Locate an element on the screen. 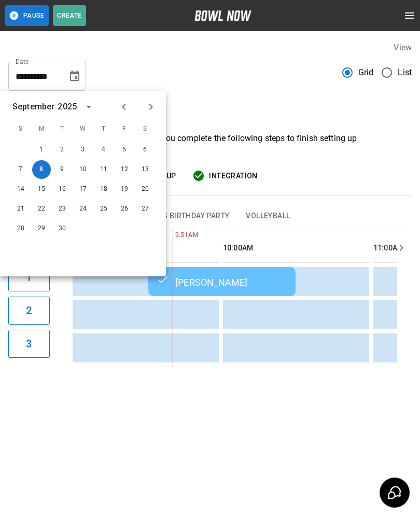 This screenshot has height=518, width=420. h6: 1 is located at coordinates (29, 278).